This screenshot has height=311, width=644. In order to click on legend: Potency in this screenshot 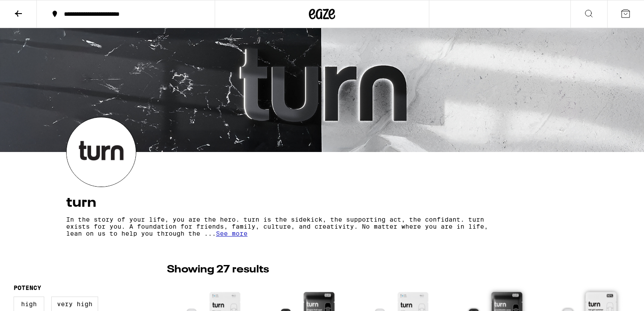, I will do `click(27, 288)`.